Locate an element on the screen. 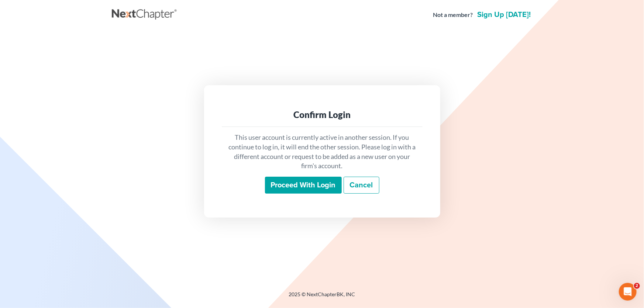 The width and height of the screenshot is (644, 308). input: Proceed with login is located at coordinates (303, 185).